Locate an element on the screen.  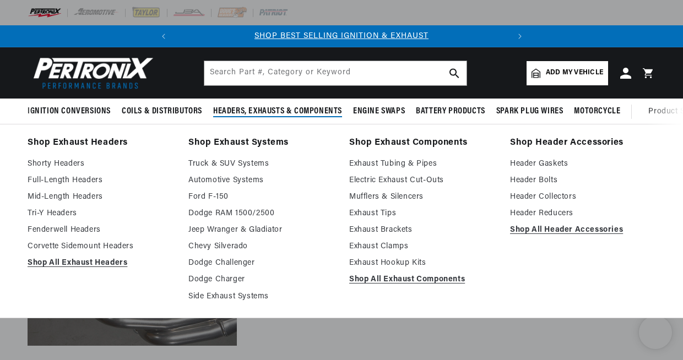
a: Truck & SUV Systems is located at coordinates (261, 164).